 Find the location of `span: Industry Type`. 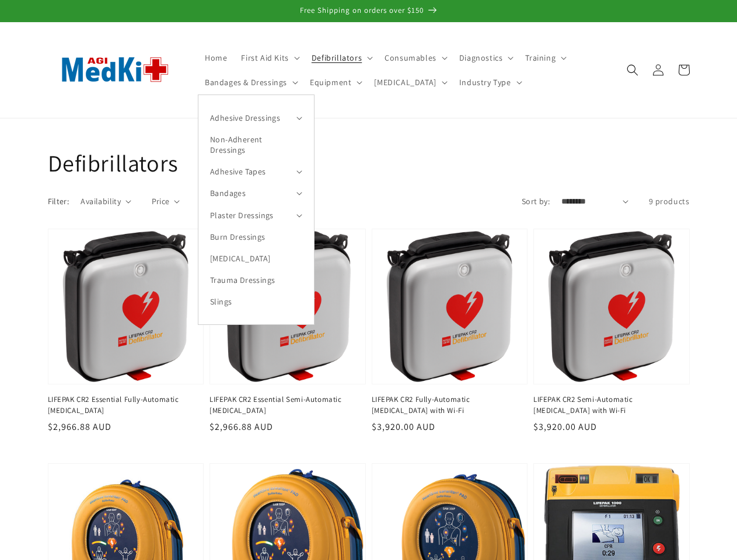

span: Industry Type is located at coordinates (485, 82).